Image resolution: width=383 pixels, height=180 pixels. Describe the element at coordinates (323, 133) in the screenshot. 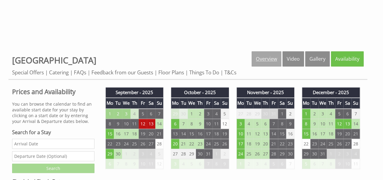

I see `td: 17` at that location.